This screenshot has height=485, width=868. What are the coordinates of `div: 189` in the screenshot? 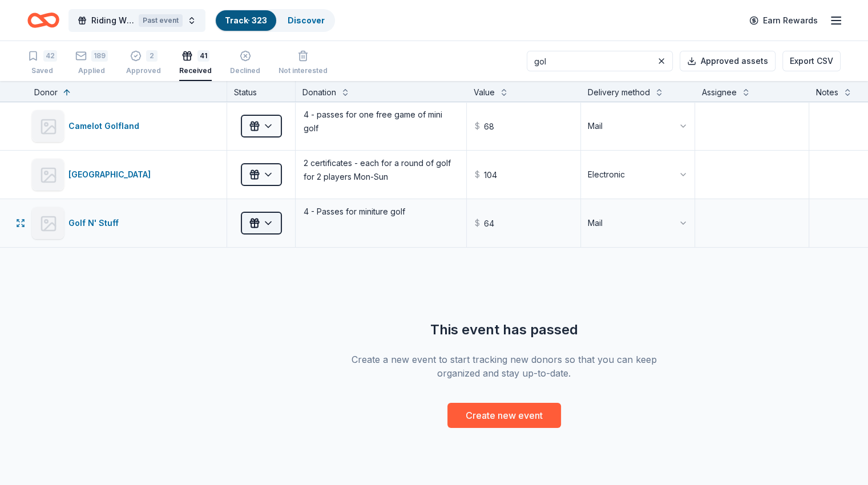 It's located at (99, 56).